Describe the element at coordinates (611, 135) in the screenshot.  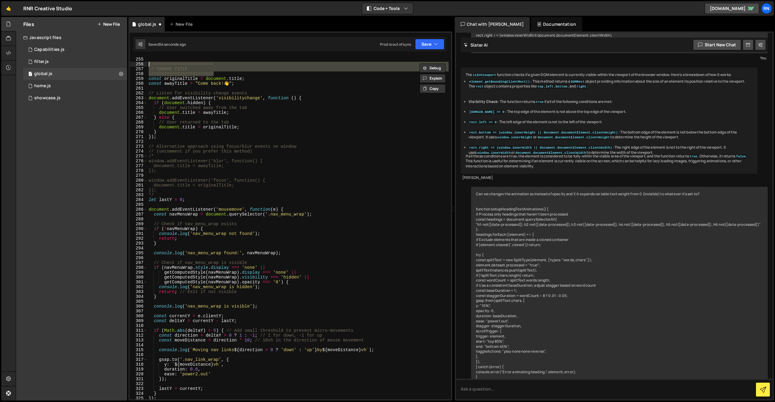
I see `li: : The bottom edge of the element is not below the bottom edge of the viewport. It uses or to dete...` at that location.